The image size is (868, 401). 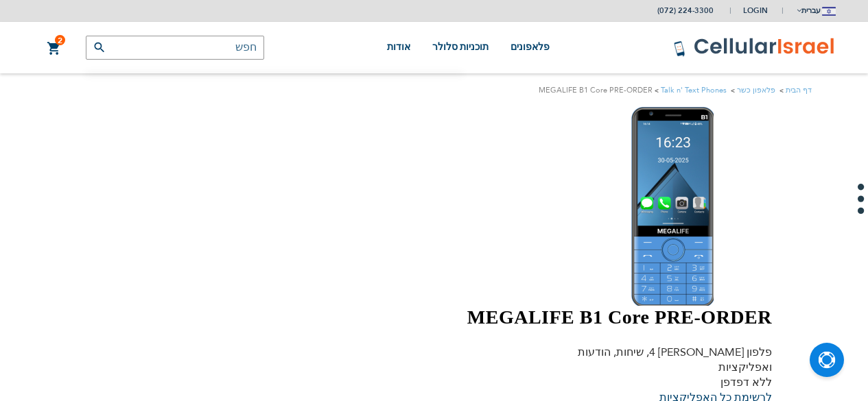 What do you see at coordinates (59, 41) in the screenshot?
I see `span: 2` at bounding box center [59, 41].